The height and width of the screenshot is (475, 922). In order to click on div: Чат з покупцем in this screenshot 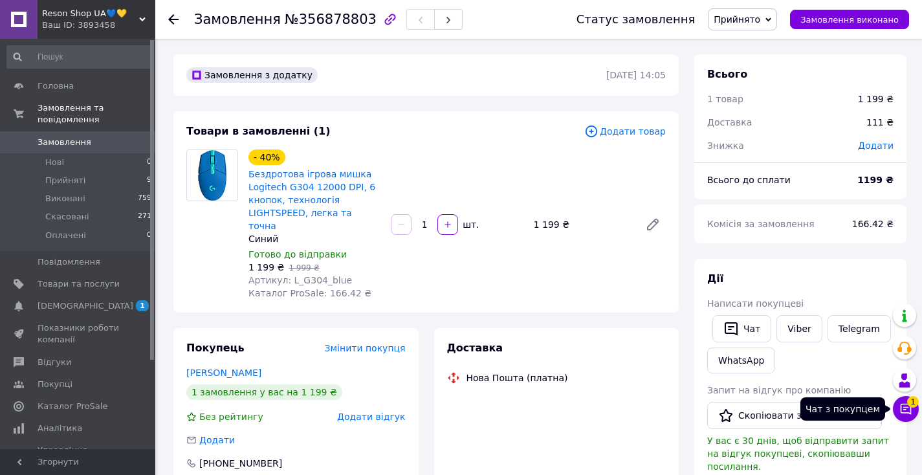, I will do `click(843, 409)`.